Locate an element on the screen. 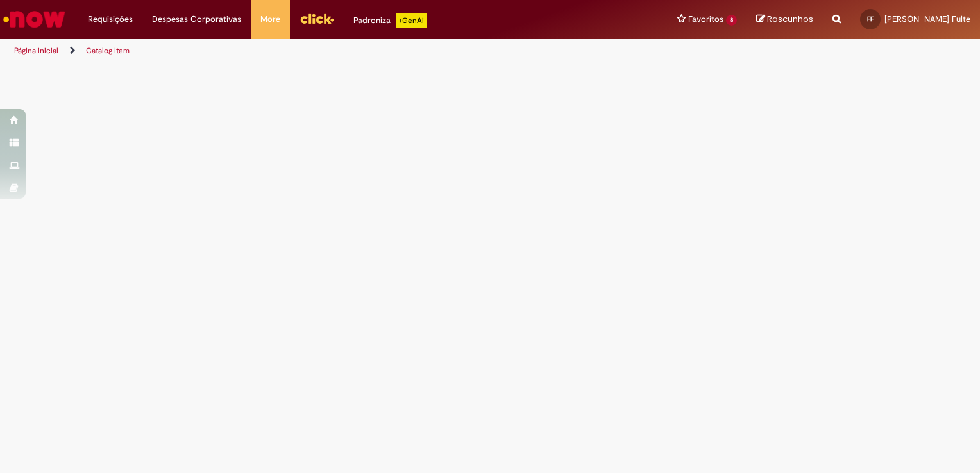 The width and height of the screenshot is (980, 473). a: Catalog Item is located at coordinates (108, 51).